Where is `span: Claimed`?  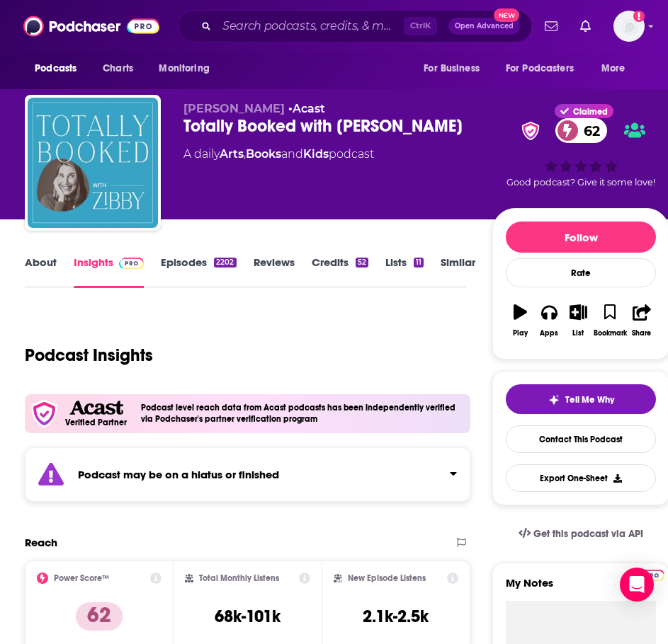
span: Claimed is located at coordinates (590, 112).